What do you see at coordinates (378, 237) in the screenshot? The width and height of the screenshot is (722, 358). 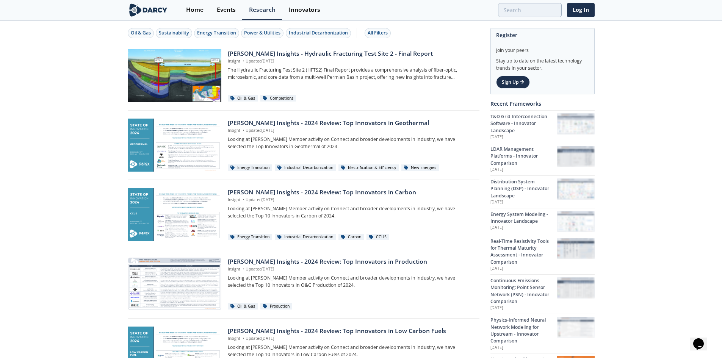 I see `div: CCUS` at bounding box center [378, 237].